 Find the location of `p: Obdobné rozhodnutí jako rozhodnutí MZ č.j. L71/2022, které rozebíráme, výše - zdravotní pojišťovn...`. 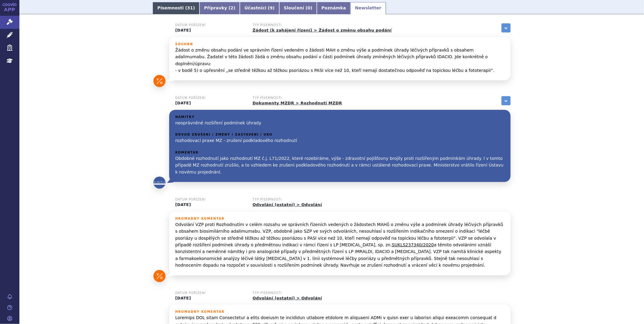

p: Obdobné rozhodnutí jako rozhodnutí MZ č.j. L71/2022, které rozebíráme, výše - zdravotní pojišťovn... is located at coordinates (340, 165).